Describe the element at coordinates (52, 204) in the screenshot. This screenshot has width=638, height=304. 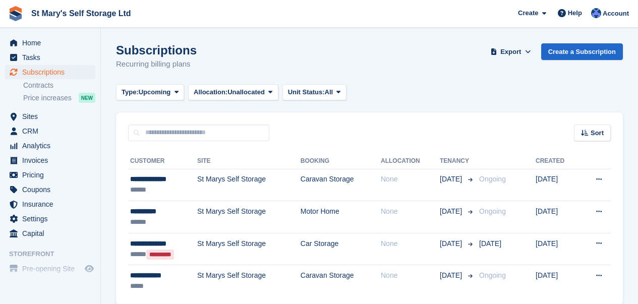
I see `span: Insurance` at that location.